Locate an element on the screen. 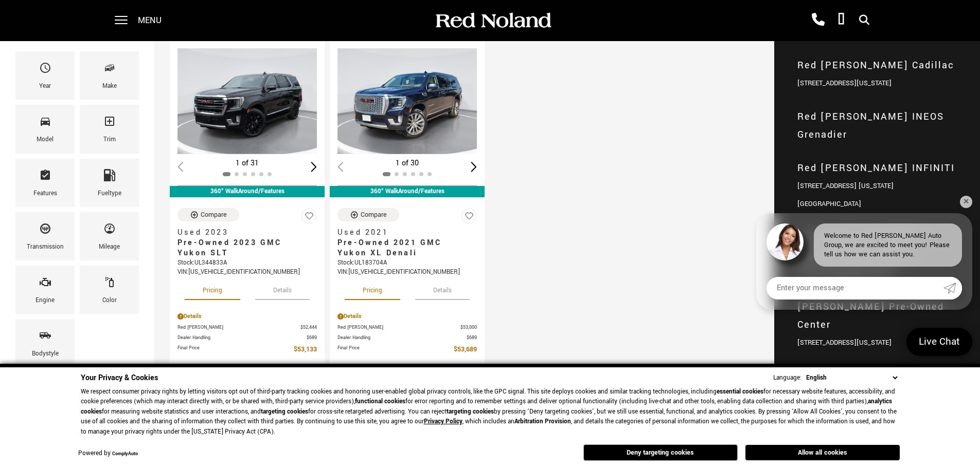 The height and width of the screenshot is (468, 980). span: Model is located at coordinates (45, 123).